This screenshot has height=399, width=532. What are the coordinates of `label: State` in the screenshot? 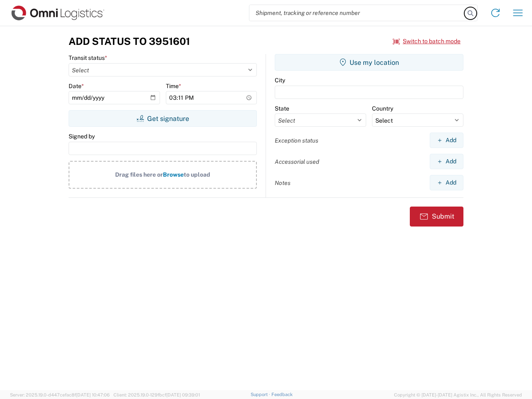 It's located at (282, 109).